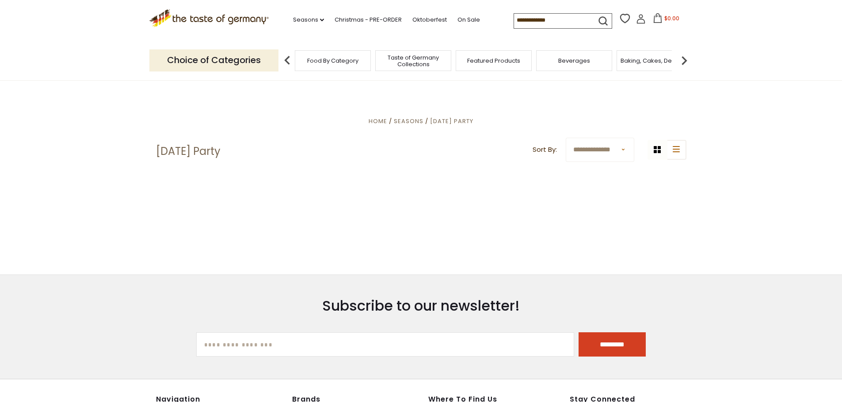 Image resolution: width=842 pixels, height=402 pixels. I want to click on a: Home, so click(378, 121).